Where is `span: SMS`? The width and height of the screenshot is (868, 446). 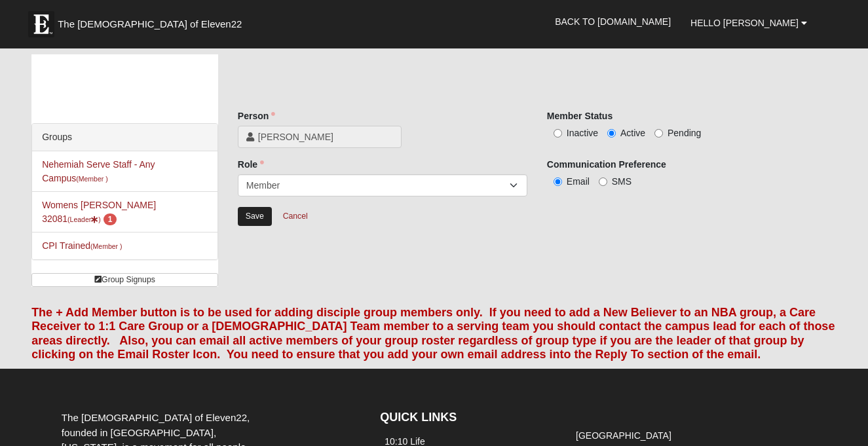
span: SMS is located at coordinates (622, 181).